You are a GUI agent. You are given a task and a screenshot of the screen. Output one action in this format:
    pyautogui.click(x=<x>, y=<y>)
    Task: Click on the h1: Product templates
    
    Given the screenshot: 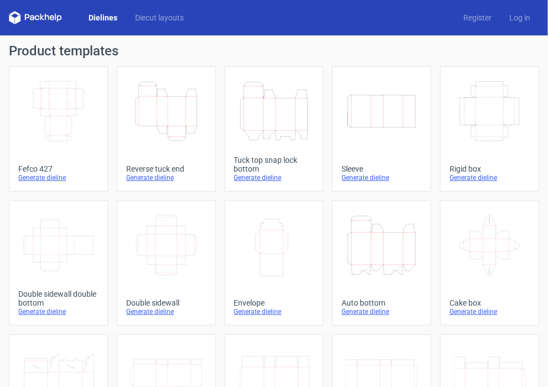 What is the action you would take?
    pyautogui.click(x=274, y=51)
    